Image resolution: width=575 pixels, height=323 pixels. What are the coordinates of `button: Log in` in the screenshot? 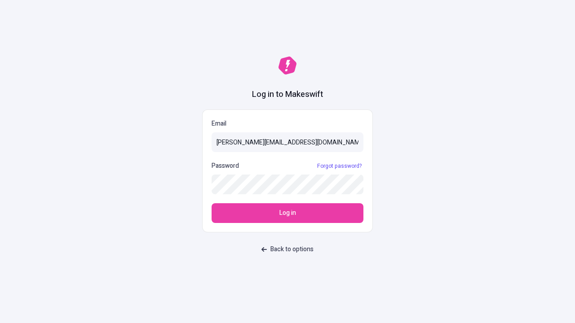 It's located at (287, 213).